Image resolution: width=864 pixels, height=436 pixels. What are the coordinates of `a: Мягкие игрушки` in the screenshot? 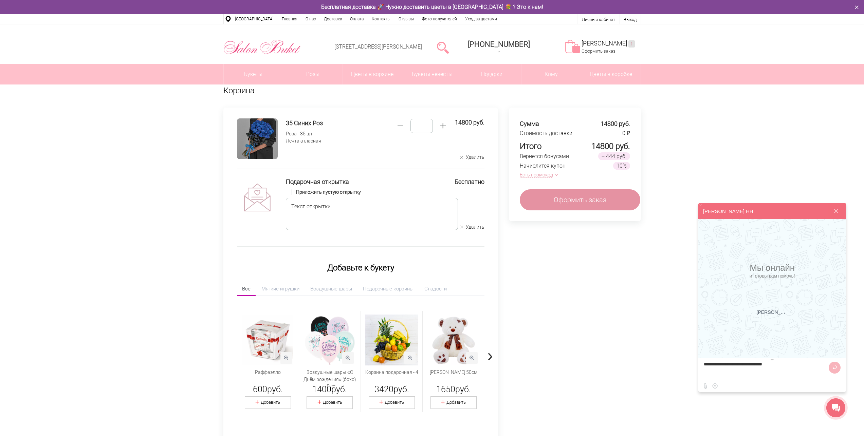 It's located at (280, 289).